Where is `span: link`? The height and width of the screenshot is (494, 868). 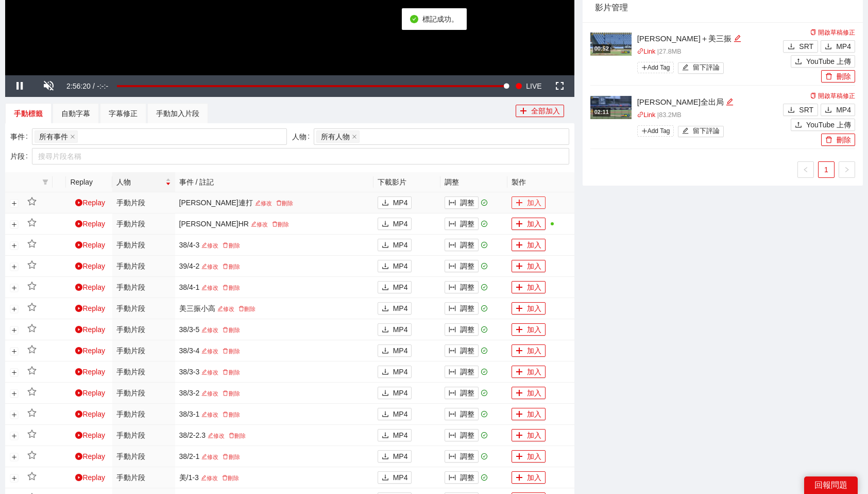
span: link is located at coordinates (640, 51).